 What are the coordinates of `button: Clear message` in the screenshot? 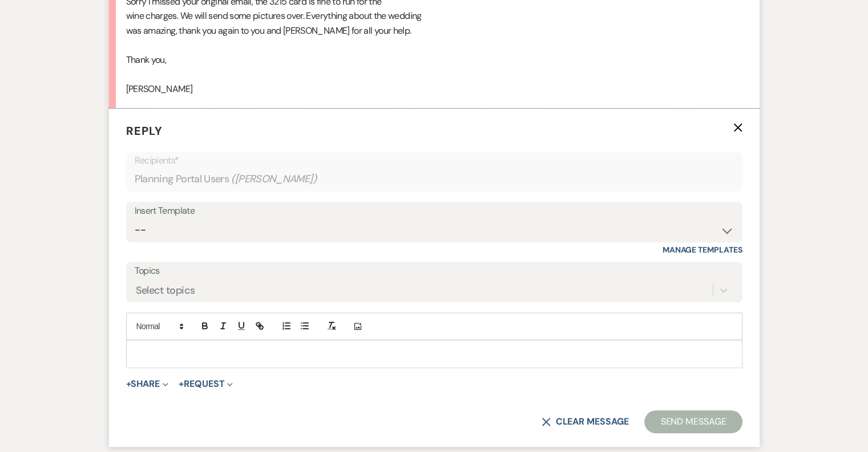 It's located at (585, 422).